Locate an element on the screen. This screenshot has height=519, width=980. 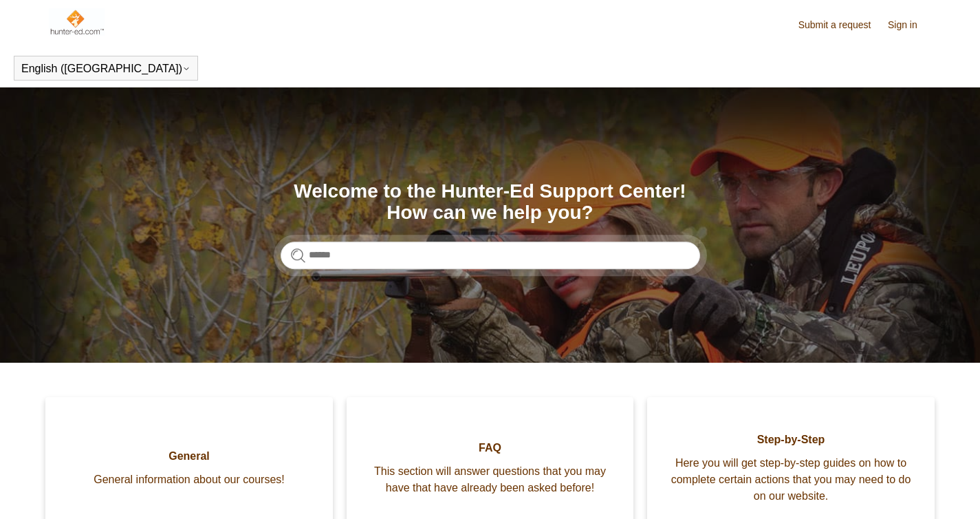
h1: Welcome to the Hunter-Ed Support Center! How can we help you? is located at coordinates (490, 203).